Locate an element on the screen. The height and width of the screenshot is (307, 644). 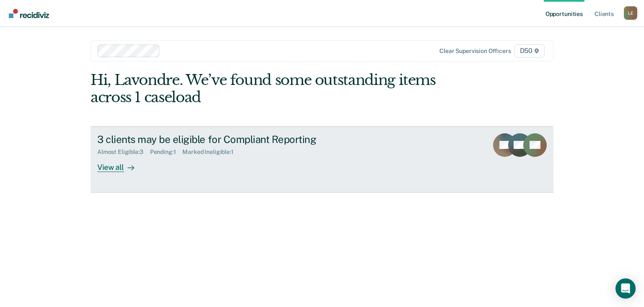
div: Pending : 1 is located at coordinates (167, 152).